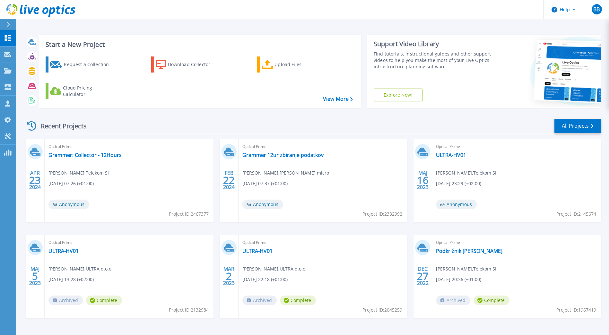  I want to click on div: Request a Collection, so click(90, 65).